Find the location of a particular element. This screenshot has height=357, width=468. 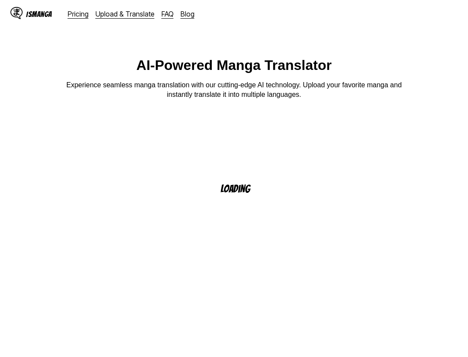

h1: AI-Powered Manga Translator is located at coordinates (234, 65).